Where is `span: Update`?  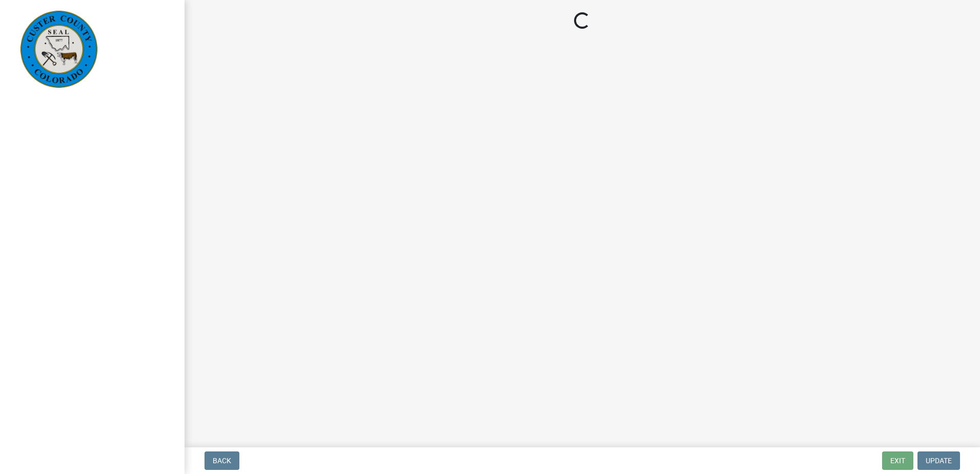 span: Update is located at coordinates (939, 461).